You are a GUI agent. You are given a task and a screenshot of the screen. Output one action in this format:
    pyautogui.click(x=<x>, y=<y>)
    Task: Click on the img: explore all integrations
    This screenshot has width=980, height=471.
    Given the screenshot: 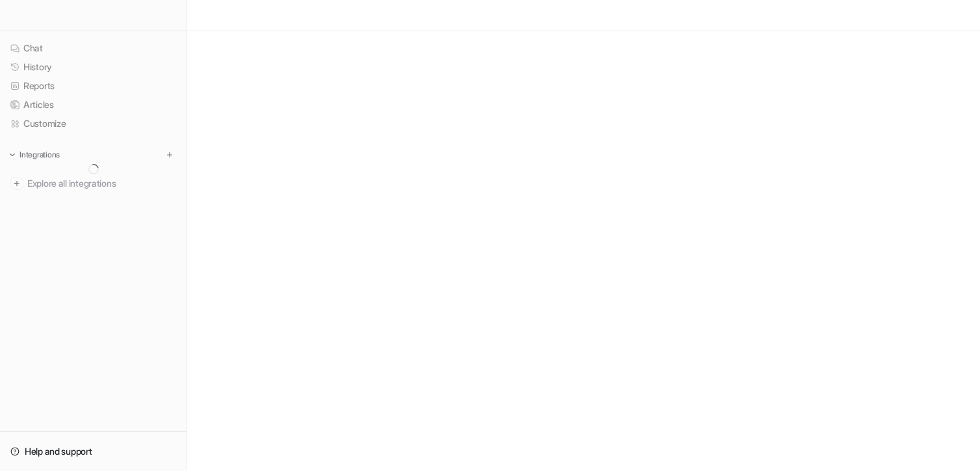 What is the action you would take?
    pyautogui.click(x=17, y=183)
    